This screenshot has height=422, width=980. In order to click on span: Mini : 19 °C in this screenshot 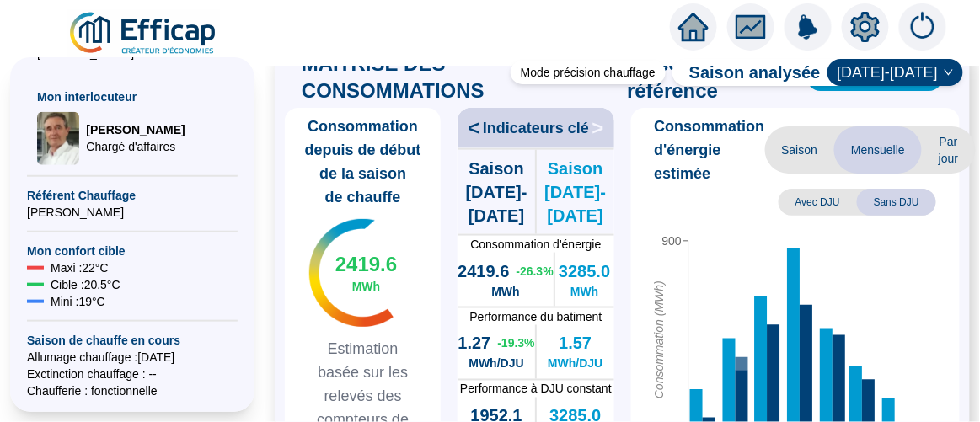, I will do `click(78, 301)`.